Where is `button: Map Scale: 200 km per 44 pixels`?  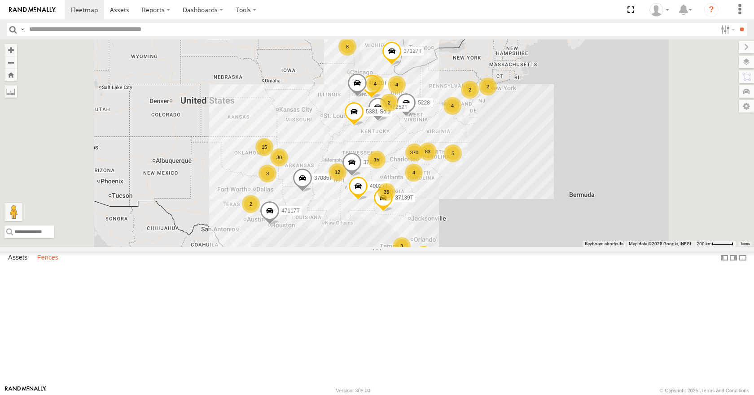
button: Map Scale: 200 km per 44 pixels is located at coordinates (715, 244).